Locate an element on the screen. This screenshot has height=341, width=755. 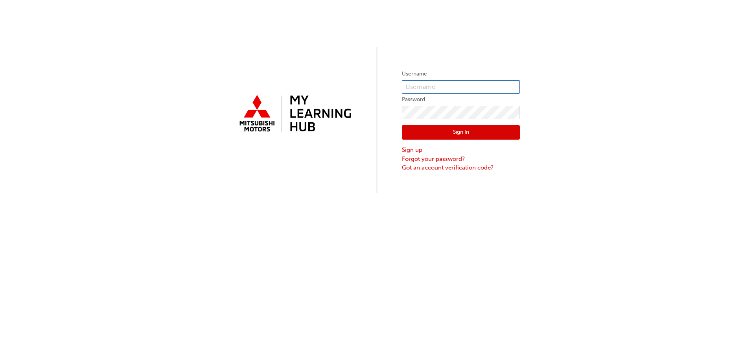
label: Password is located at coordinates (461, 100).